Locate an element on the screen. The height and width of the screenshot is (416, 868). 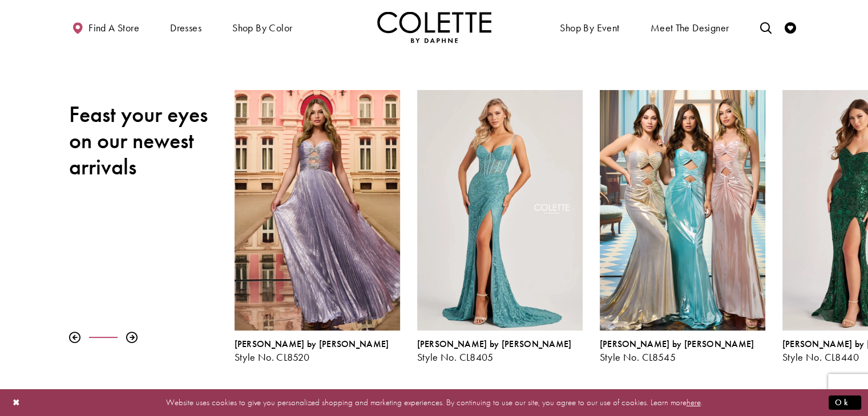
span: Style No. CL8405 is located at coordinates (455, 357).